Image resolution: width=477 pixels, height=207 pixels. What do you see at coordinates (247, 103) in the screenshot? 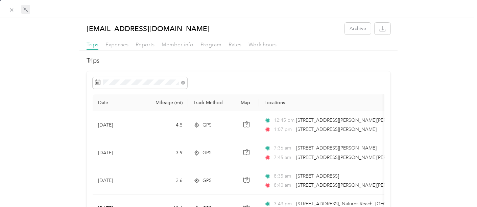
I see `th: Map` at bounding box center [247, 103].